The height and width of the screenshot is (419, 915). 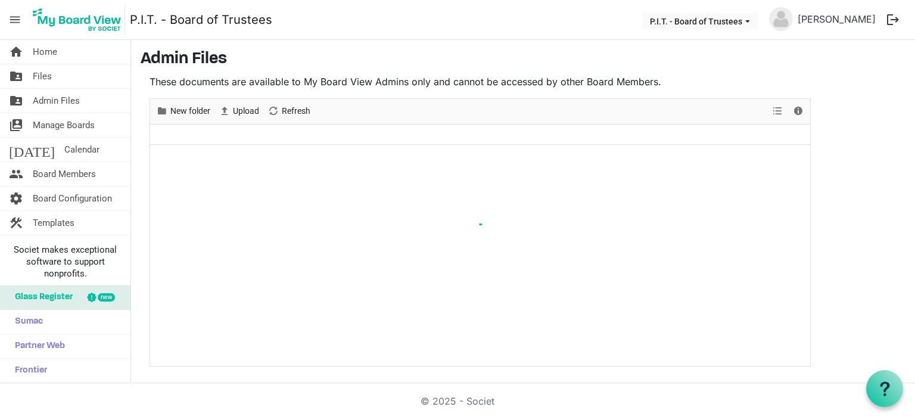 What do you see at coordinates (700, 21) in the screenshot?
I see `button: P.I.T. - Board of Trustees dropdownbutton` at bounding box center [700, 21].